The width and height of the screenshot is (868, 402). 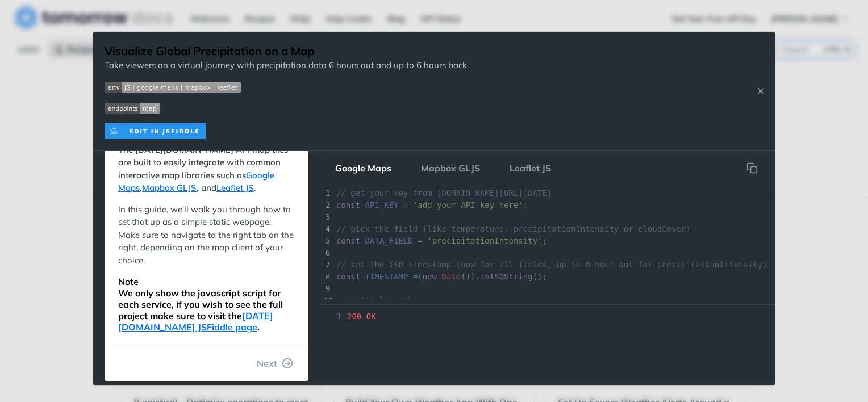 What do you see at coordinates (363, 168) in the screenshot?
I see `button: Google Maps` at bounding box center [363, 168].